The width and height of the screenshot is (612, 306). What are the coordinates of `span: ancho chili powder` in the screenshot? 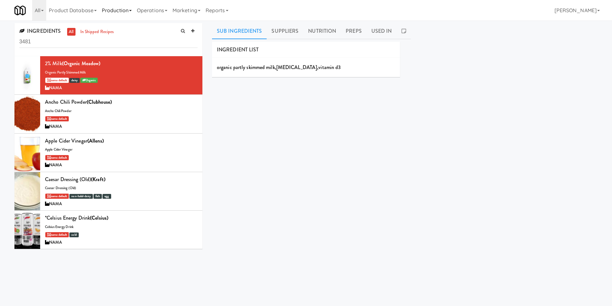 It's located at (58, 111).